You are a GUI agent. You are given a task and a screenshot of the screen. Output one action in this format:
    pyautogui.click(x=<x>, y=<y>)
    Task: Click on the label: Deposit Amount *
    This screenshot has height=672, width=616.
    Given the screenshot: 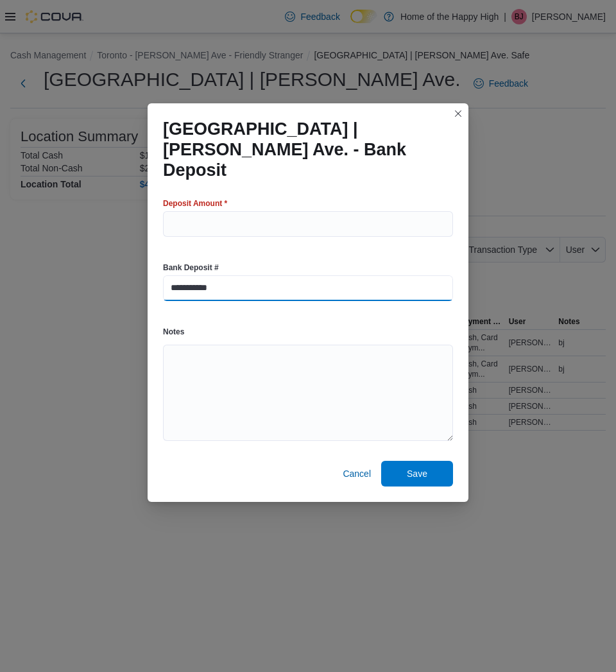 What is the action you would take?
    pyautogui.click(x=195, y=203)
    